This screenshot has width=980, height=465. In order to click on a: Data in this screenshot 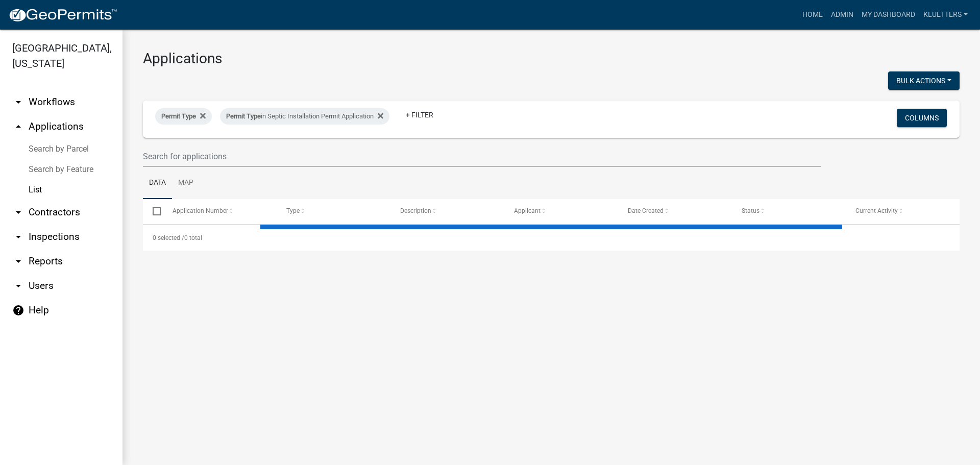, I will do `click(158, 183)`.